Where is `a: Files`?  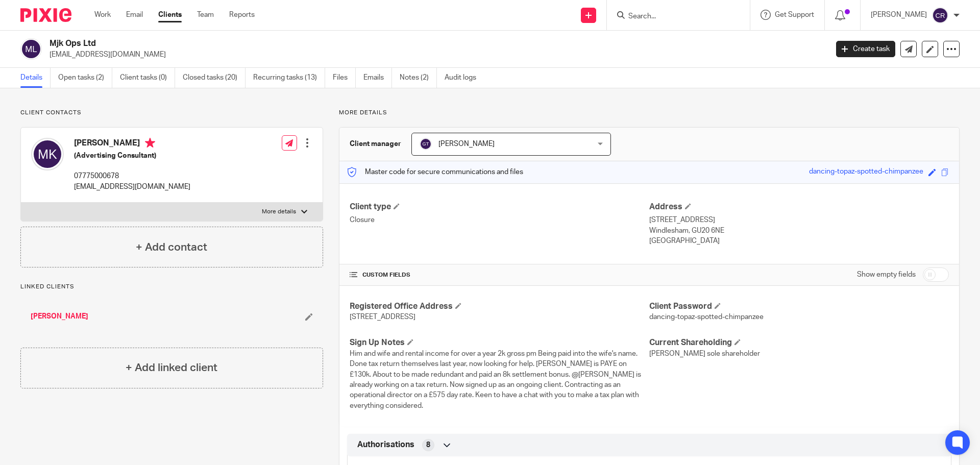 a: Files is located at coordinates (344, 77).